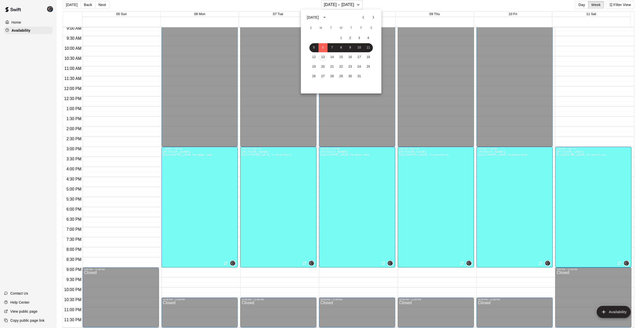 This screenshot has height=328, width=644. I want to click on button: 8, so click(341, 48).